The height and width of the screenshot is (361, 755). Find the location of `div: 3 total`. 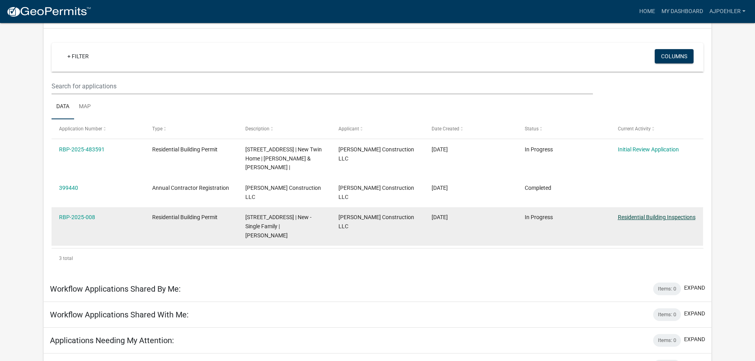

div: 3 total is located at coordinates (377, 258).